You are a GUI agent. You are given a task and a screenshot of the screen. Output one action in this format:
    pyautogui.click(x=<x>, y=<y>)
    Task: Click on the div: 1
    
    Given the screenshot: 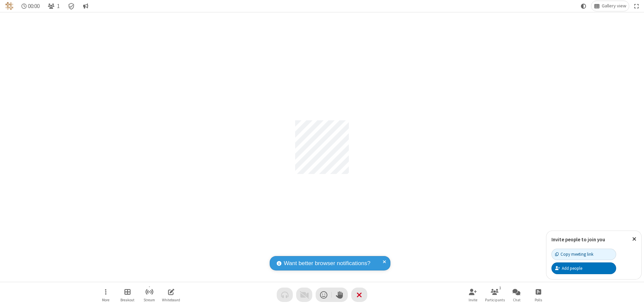 What is the action you would take?
    pyautogui.click(x=500, y=288)
    